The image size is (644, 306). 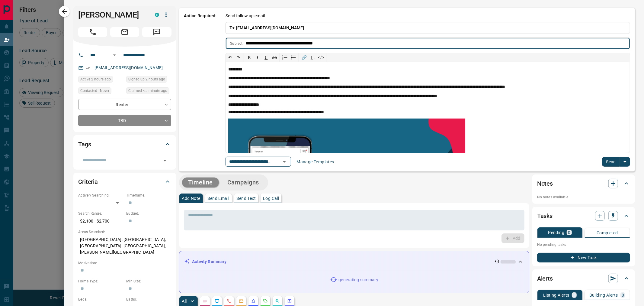 What do you see at coordinates (584, 258) in the screenshot?
I see `button: New Task` at bounding box center [584, 258].